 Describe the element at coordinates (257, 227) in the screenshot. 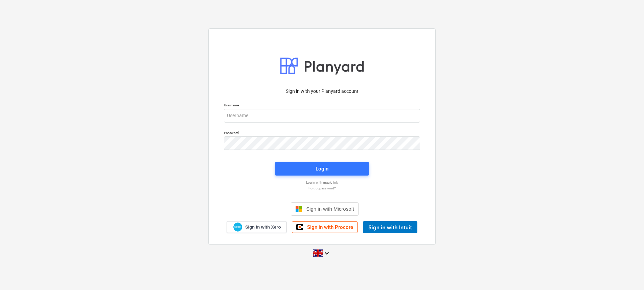

I see `a: Sign in with Xero` at that location.